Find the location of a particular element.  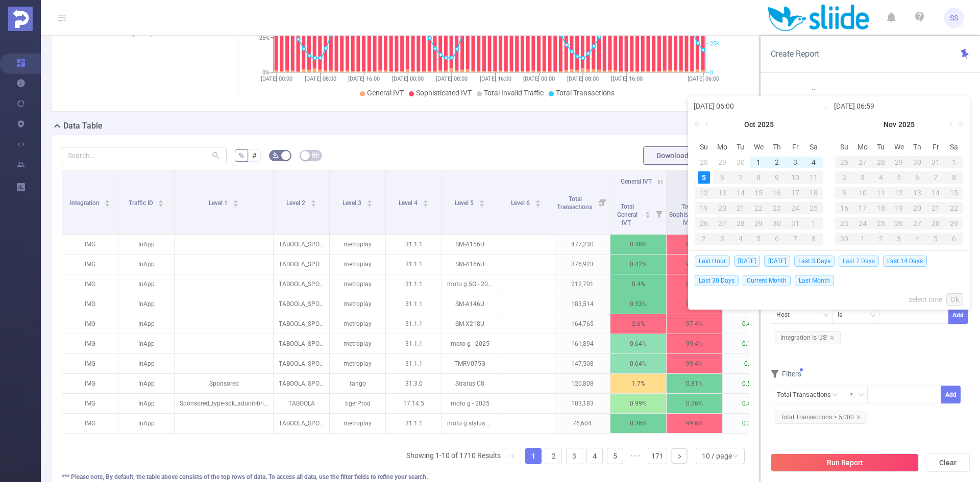

a: Next month (PageDown) is located at coordinates (950, 124).